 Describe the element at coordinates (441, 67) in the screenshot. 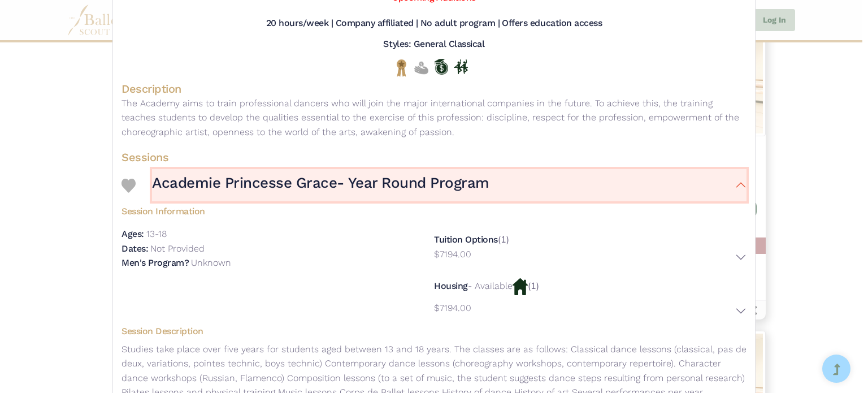

I see `img: Offers Scholarship` at that location.